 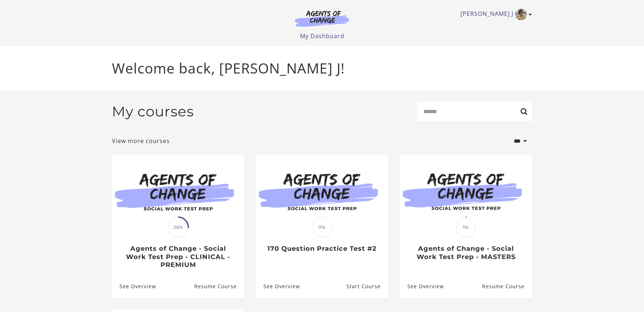 I want to click on a: 170 Question Practice Test #2: Resume Course, so click(x=367, y=286).